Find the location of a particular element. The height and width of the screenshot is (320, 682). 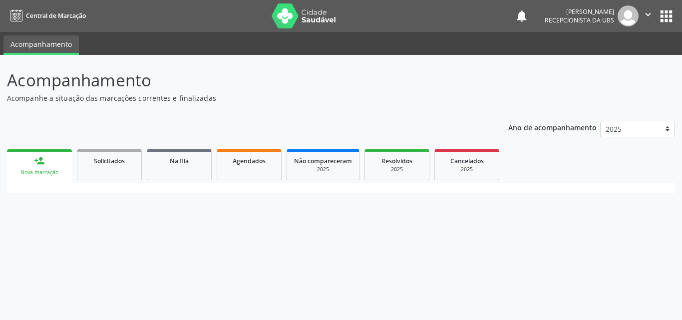

span: Na fila is located at coordinates (179, 161).